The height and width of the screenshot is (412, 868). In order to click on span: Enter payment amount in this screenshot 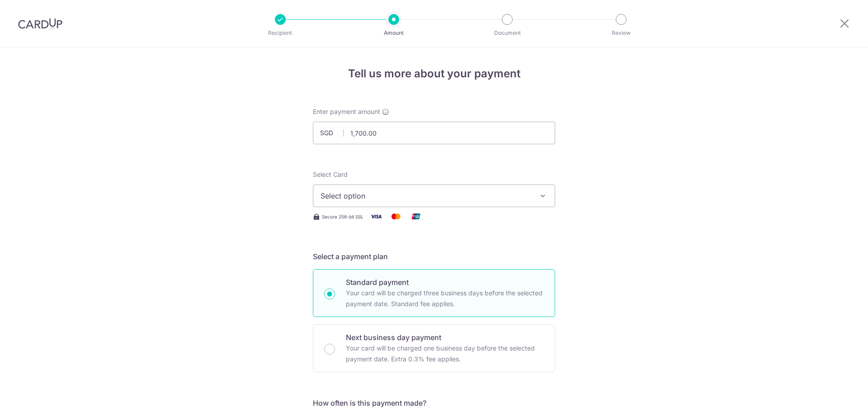, I will do `click(346, 111)`.